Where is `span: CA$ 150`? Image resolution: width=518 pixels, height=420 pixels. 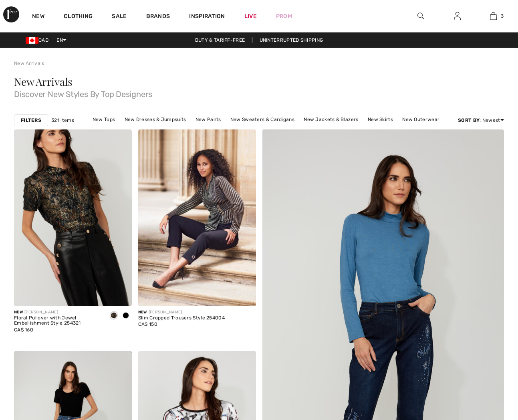
span: CA$ 150 is located at coordinates (148, 324).